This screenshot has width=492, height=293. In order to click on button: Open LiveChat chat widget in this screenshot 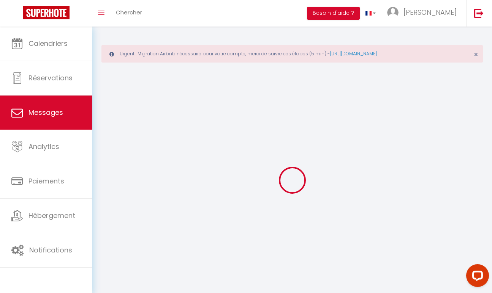, I will do `click(17, 14)`.